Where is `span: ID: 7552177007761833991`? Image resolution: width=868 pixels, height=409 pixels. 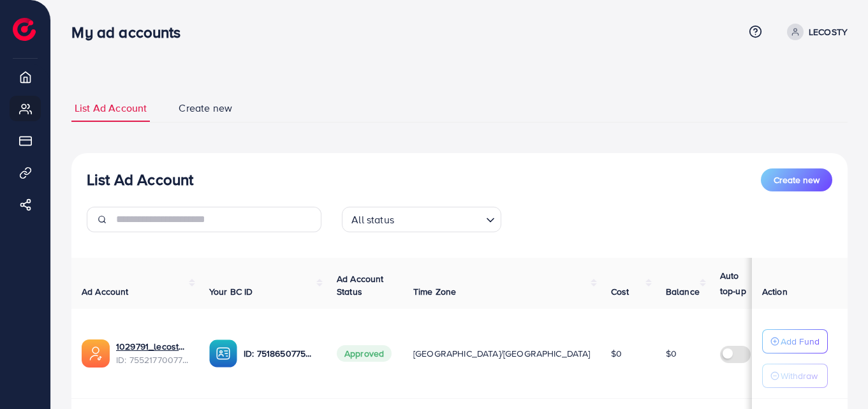 span: ID: 7552177007761833991 is located at coordinates (152, 360).